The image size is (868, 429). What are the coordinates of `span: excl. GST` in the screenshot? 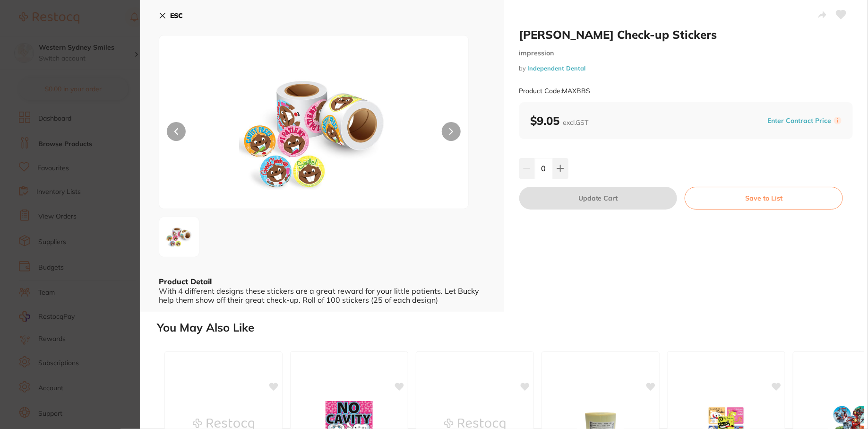 It's located at (577, 123).